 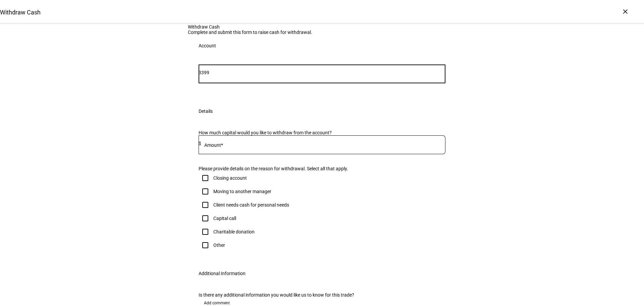 What do you see at coordinates (225, 218) in the screenshot?
I see `div: Capital call` at bounding box center [225, 218].